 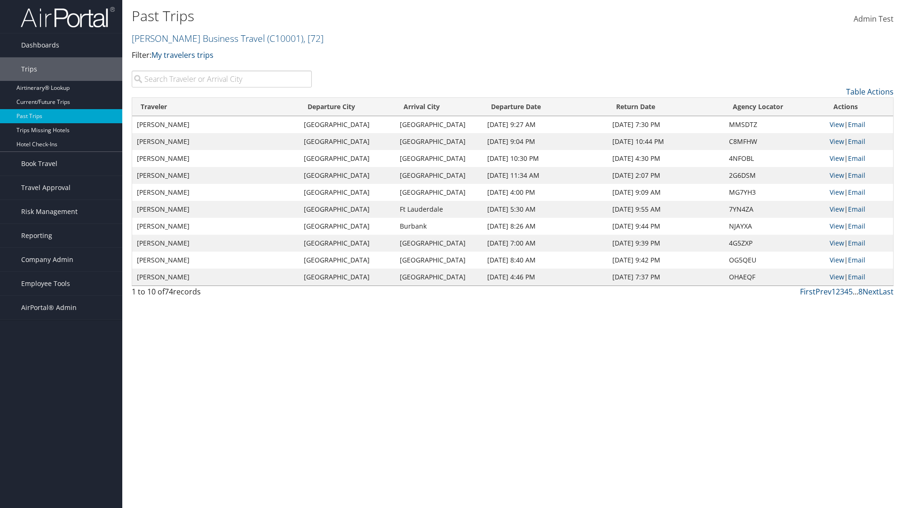 What do you see at coordinates (386, 56) in the screenshot?
I see `p: Filter:` at bounding box center [386, 56].